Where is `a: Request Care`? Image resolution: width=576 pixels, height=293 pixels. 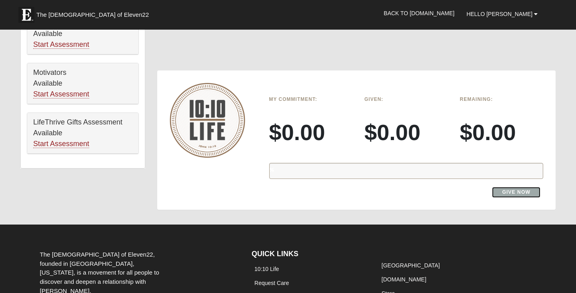
a: Request Care is located at coordinates (272, 283).